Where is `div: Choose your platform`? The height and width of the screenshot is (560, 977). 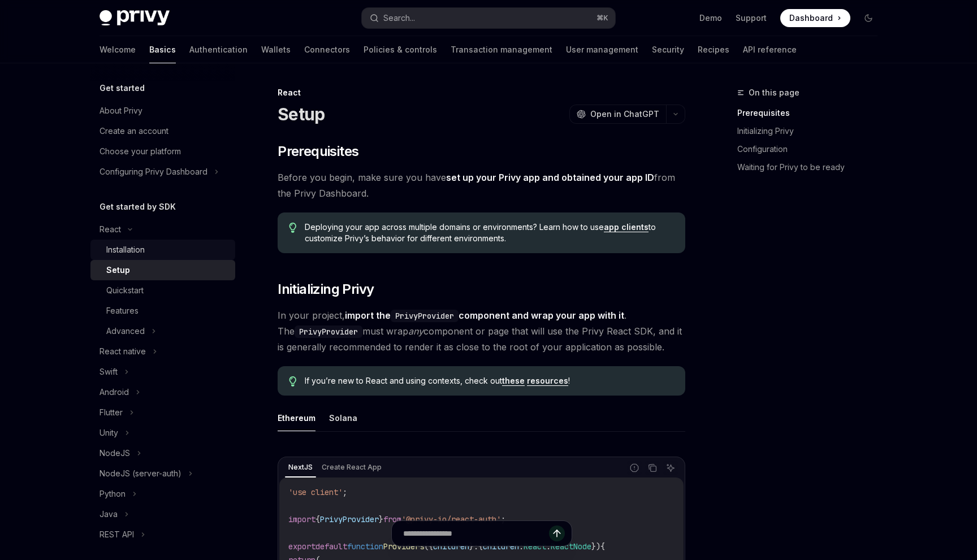 div: Choose your platform is located at coordinates (141, 151).